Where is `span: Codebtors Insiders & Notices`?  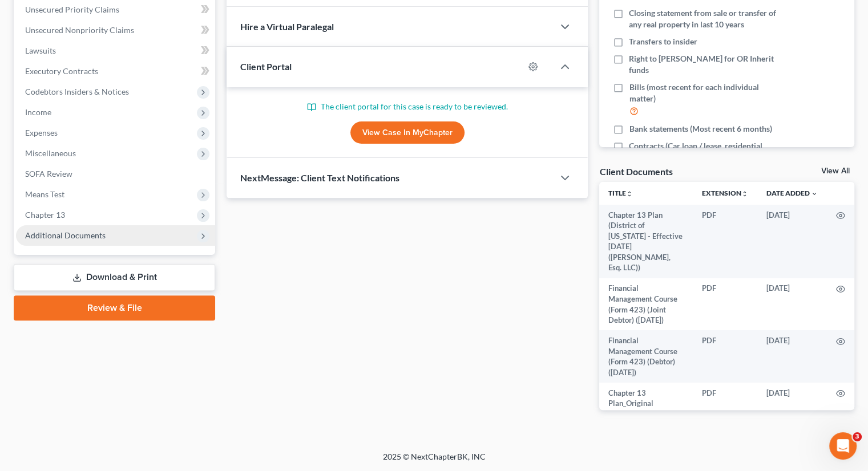
span: Codebtors Insiders & Notices is located at coordinates (77, 91).